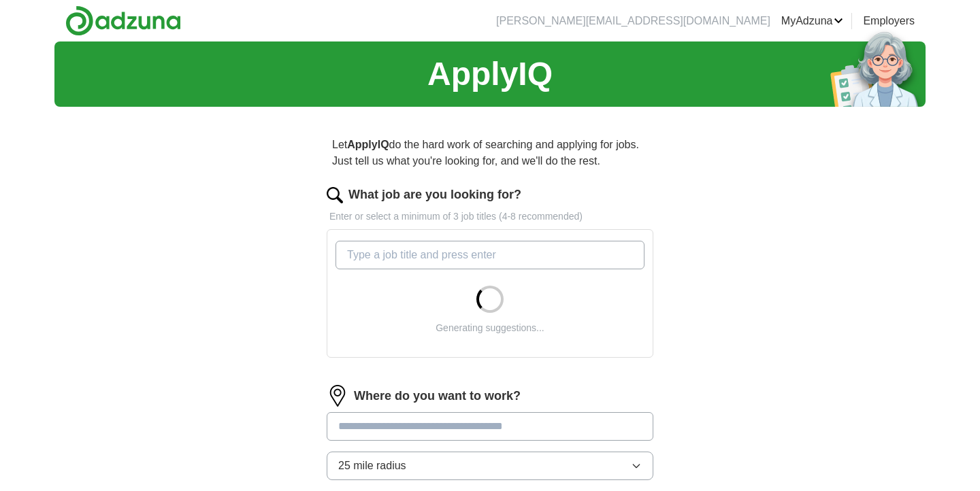 This screenshot has width=980, height=491. I want to click on img: location.png, so click(338, 396).